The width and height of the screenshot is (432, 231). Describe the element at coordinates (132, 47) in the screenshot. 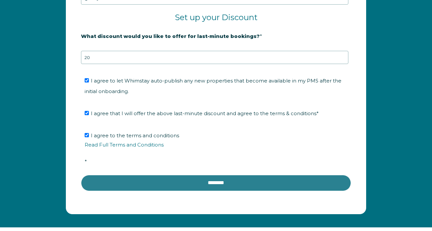

I see `strong: 20% is recommended, minimum of 10%` at that location.